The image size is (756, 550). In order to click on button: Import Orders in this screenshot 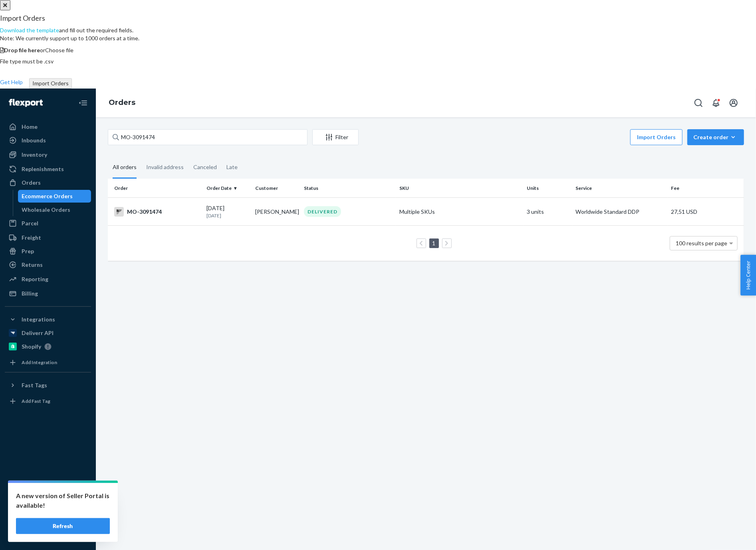, I will do `click(51, 83)`.